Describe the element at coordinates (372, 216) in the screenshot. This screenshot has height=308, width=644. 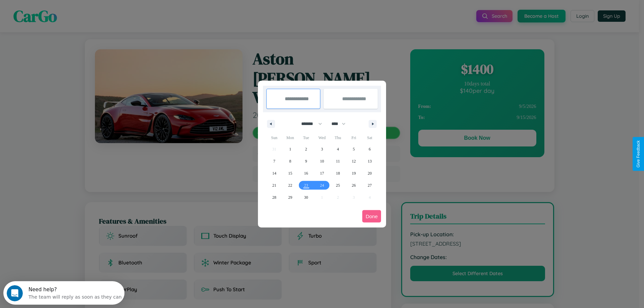
I see `button: Done` at that location.